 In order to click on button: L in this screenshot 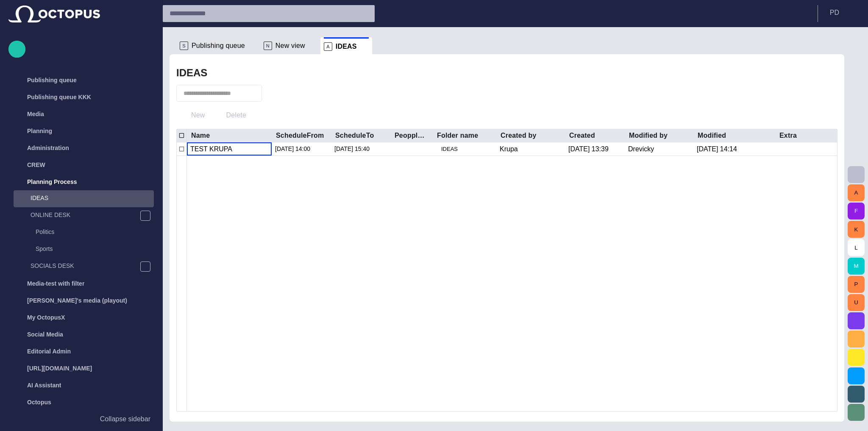, I will do `click(856, 247)`.